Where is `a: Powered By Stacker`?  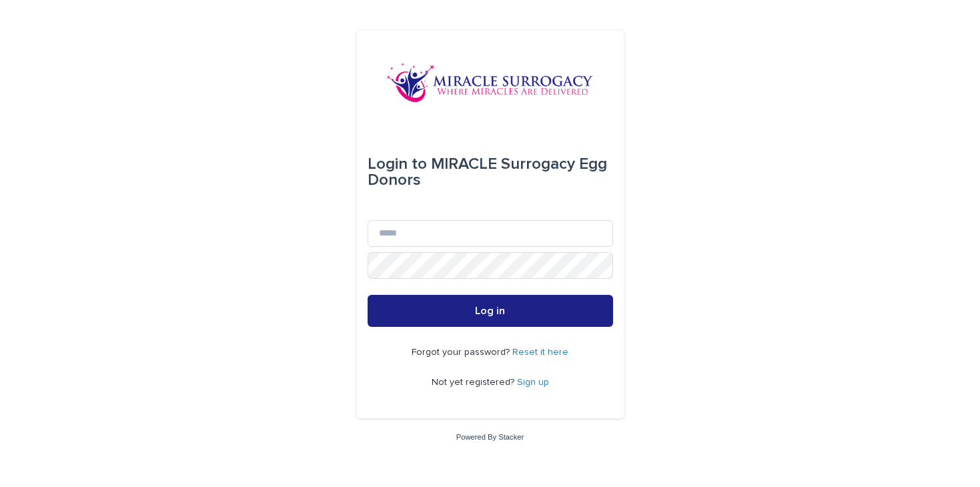
a: Powered By Stacker is located at coordinates (490, 437).